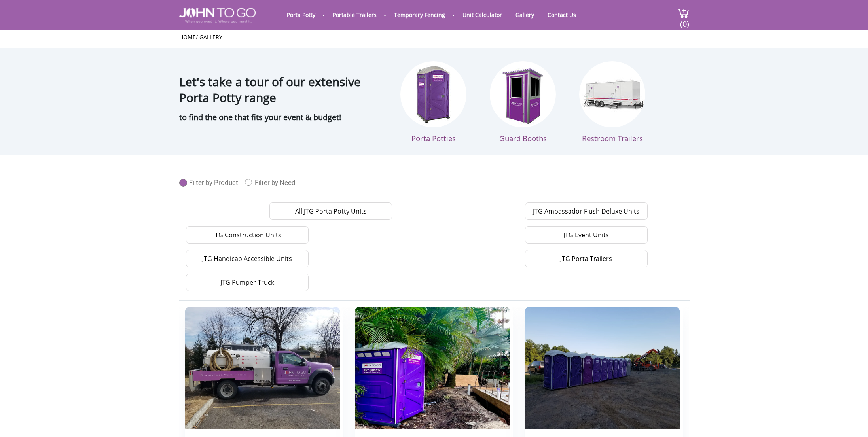  What do you see at coordinates (282, 118) in the screenshot?
I see `p: to find the one that fits your event & budget!` at bounding box center [282, 118].